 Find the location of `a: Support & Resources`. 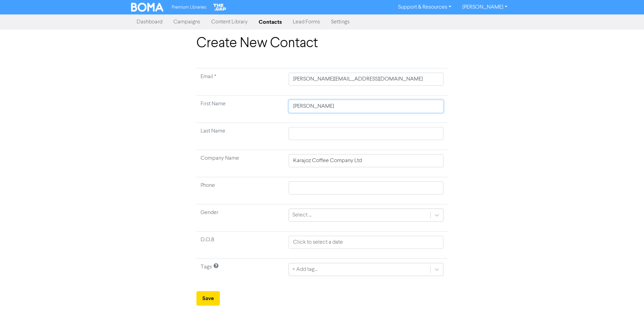

a: Support & Resources is located at coordinates (425, 7).